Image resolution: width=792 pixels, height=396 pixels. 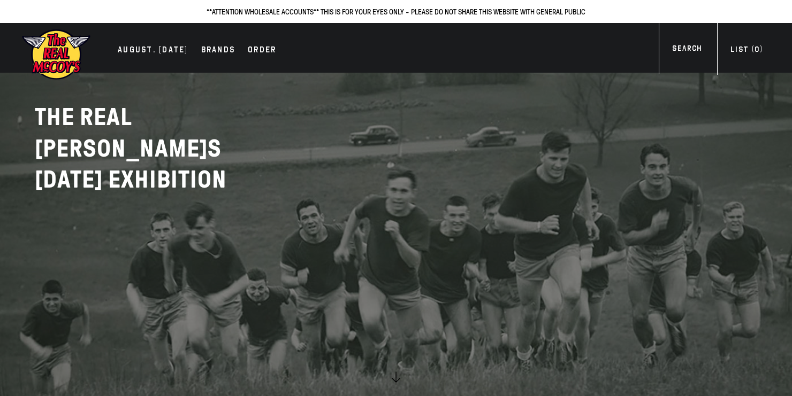 What do you see at coordinates (756, 49) in the screenshot?
I see `span: 0` at bounding box center [756, 49].